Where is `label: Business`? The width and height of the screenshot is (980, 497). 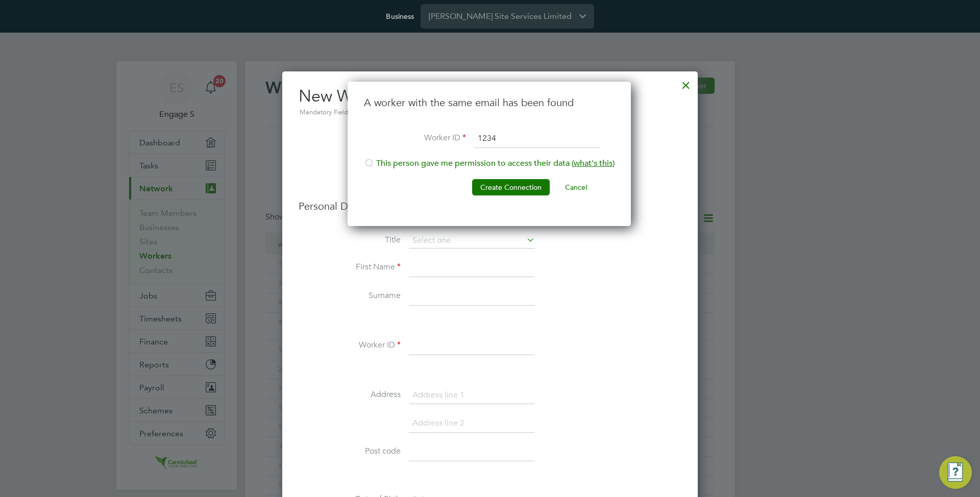
label: Business is located at coordinates (399, 16).